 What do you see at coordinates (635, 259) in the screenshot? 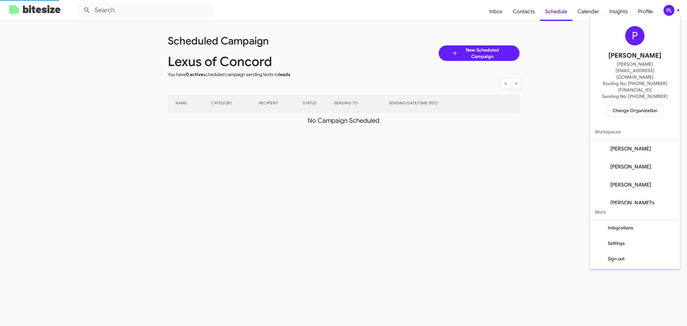
I see `button: Sign out` at bounding box center [635, 259].